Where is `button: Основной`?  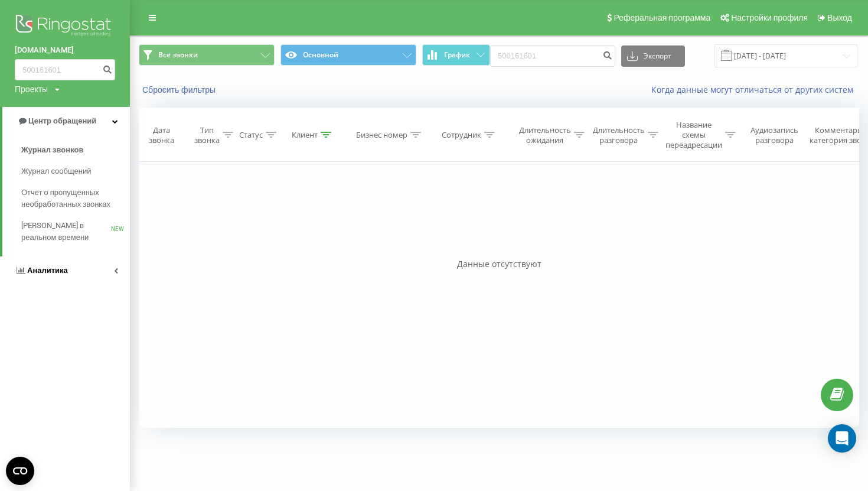
button: Основной is located at coordinates (348, 55).